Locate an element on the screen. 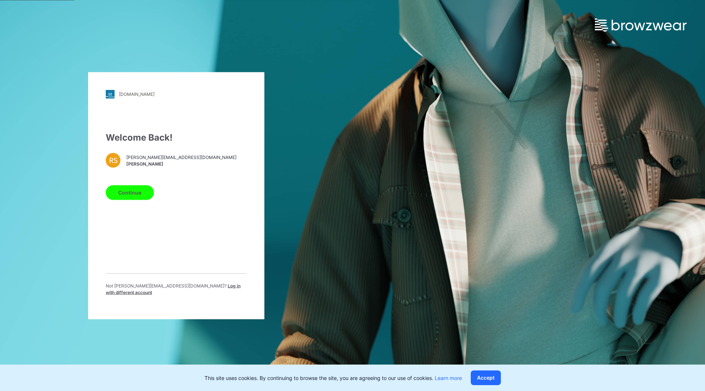 This screenshot has height=391, width=705. img: browzwear-logo.e42bd6dac1945053ebaf764b6aa21510.svg is located at coordinates (641, 25).